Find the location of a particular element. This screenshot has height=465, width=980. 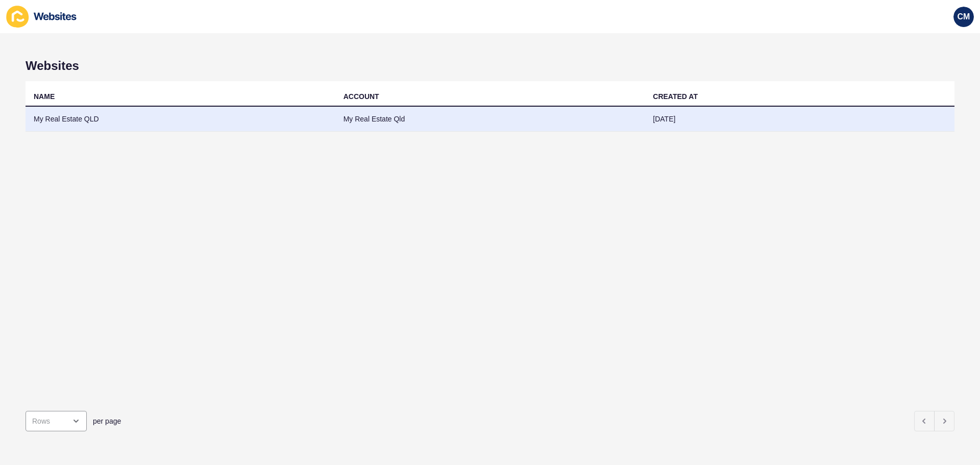

div: CREATED AT is located at coordinates (675, 97).